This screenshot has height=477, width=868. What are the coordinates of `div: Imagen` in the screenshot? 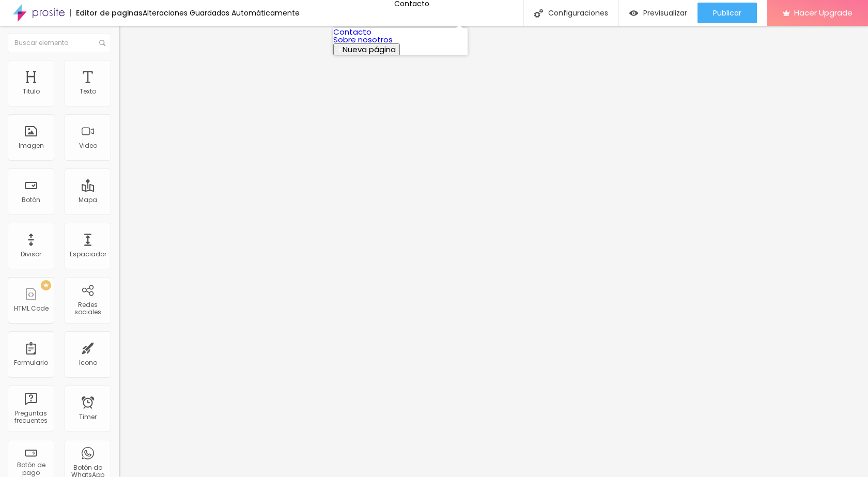 It's located at (31, 146).